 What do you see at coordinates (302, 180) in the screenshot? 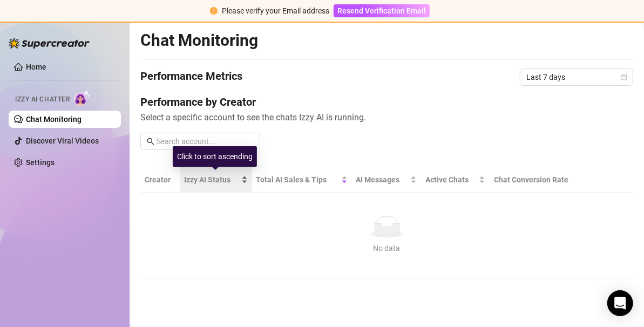
I see `th: Total AI Sales & Tips` at bounding box center [302, 180].